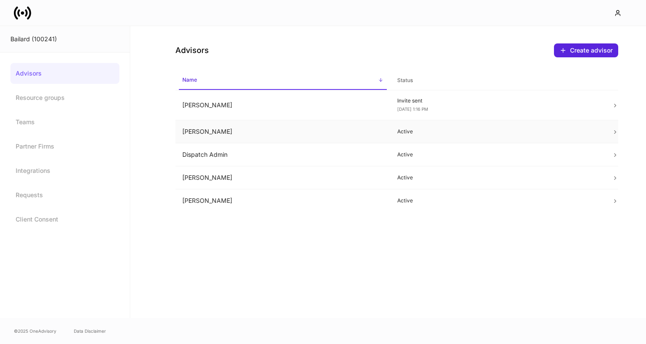  I want to click on span: © 2025 OneAdvisory, so click(35, 331).